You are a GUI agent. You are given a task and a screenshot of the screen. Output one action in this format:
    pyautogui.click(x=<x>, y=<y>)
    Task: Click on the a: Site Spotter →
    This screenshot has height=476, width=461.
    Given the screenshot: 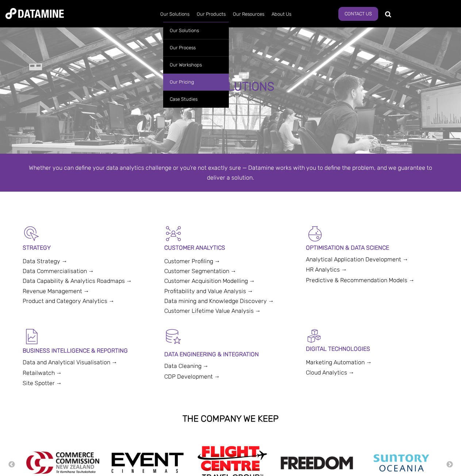 What is the action you would take?
    pyautogui.click(x=42, y=383)
    